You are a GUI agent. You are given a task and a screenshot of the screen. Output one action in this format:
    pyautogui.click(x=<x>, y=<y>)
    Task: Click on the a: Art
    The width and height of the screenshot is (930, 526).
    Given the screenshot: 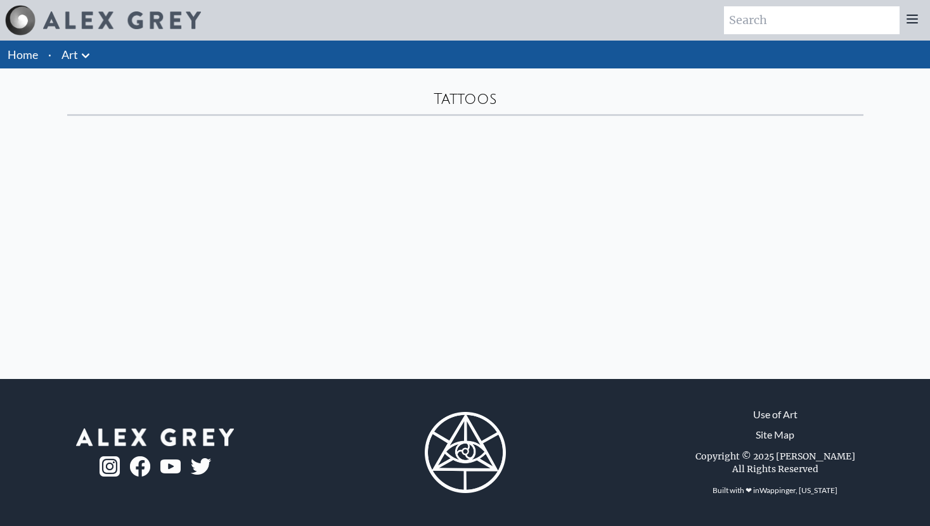 What is the action you would take?
    pyautogui.click(x=70, y=54)
    